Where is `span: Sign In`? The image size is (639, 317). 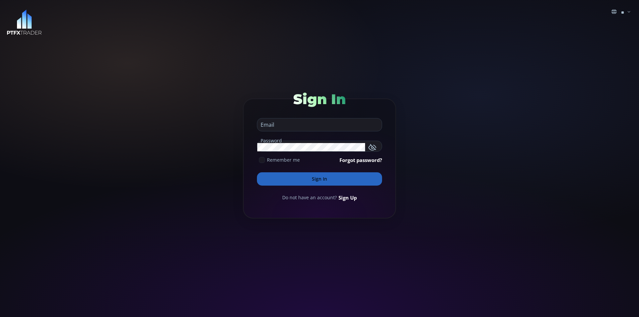
span: Sign In is located at coordinates (320, 99).